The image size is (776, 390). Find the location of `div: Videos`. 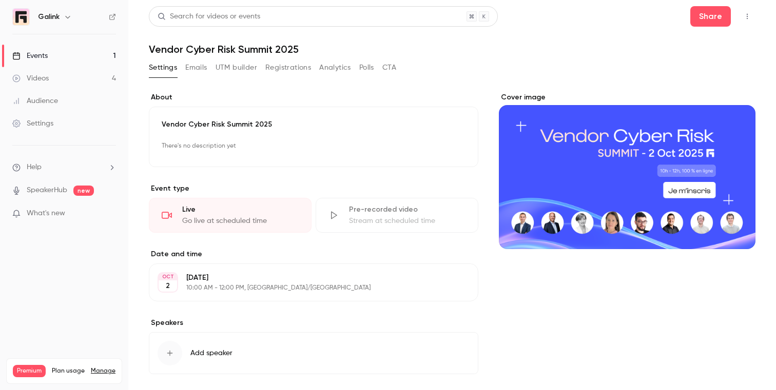

div: Videos is located at coordinates (30, 78).